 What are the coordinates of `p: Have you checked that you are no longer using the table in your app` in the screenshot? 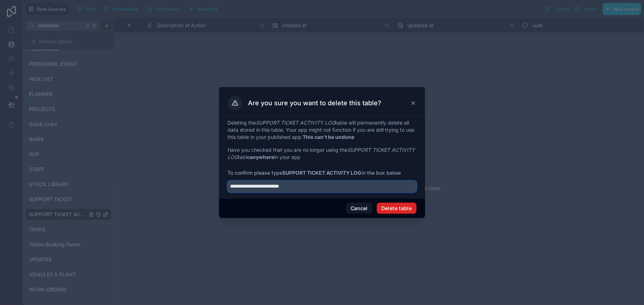 It's located at (322, 153).